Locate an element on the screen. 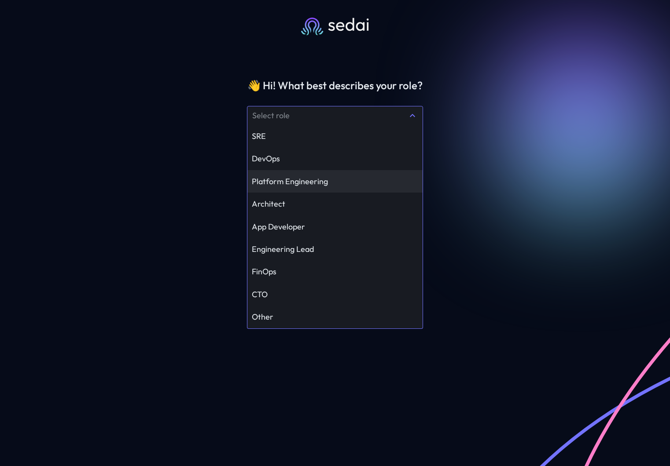 The height and width of the screenshot is (466, 670). div: SRE is located at coordinates (335, 136).